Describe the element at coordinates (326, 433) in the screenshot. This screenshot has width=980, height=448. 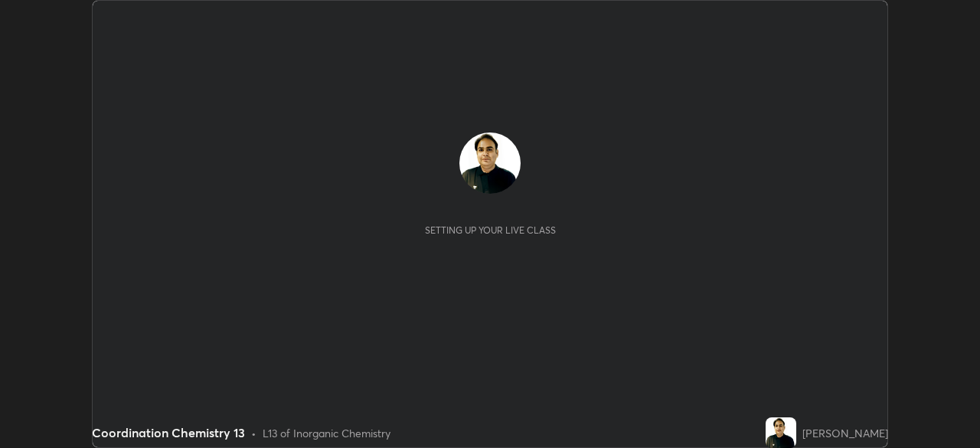
I see `div: L13 of Inorganic Chemistry` at that location.